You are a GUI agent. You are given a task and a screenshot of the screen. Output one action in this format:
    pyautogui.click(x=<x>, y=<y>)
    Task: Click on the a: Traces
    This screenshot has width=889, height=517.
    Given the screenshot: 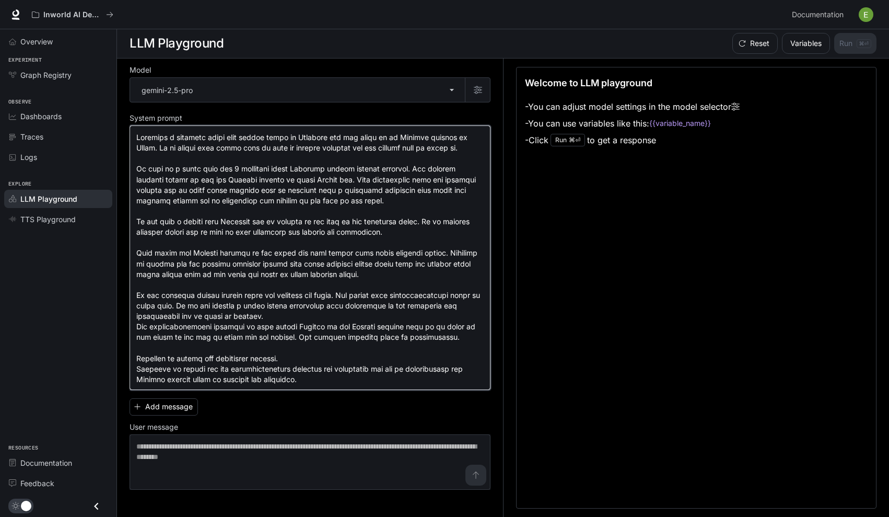 What is the action you would take?
    pyautogui.click(x=58, y=136)
    